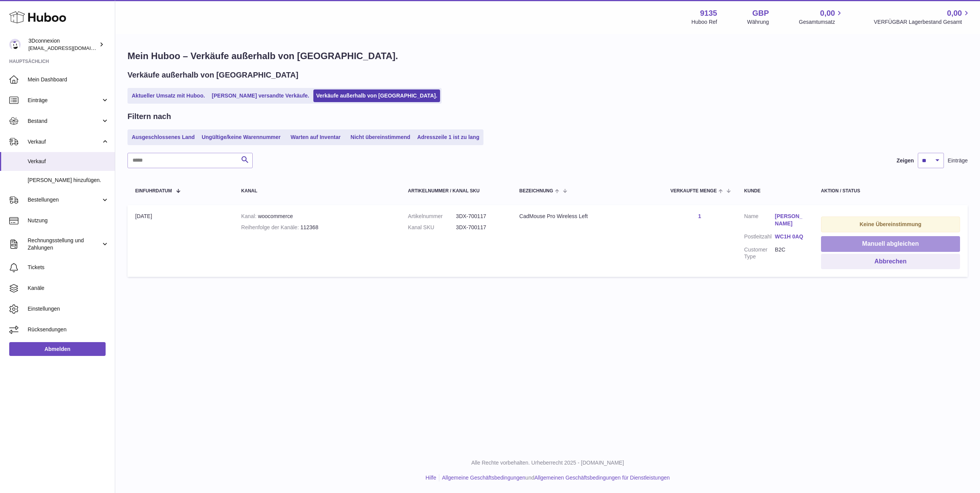 Image resolution: width=980 pixels, height=493 pixels. What do you see at coordinates (271, 227) in the screenshot?
I see `strong: Reihenfolge der Kanäle` at bounding box center [271, 227].